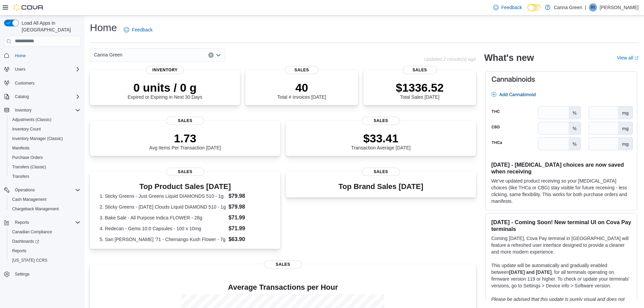  What do you see at coordinates (108, 55) in the screenshot?
I see `span: Canna Green` at bounding box center [108, 55].